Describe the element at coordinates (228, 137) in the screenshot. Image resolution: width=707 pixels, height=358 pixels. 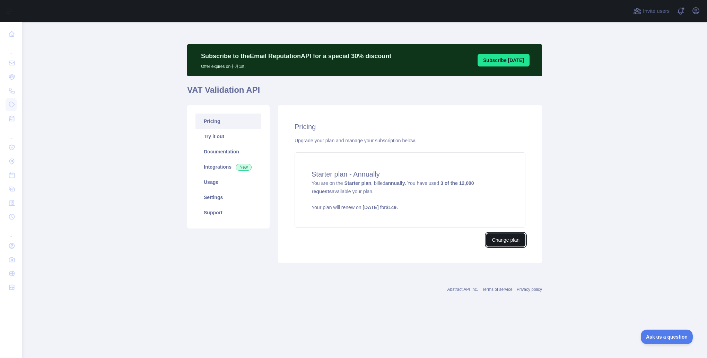
I see `a: Try it out` at that location.